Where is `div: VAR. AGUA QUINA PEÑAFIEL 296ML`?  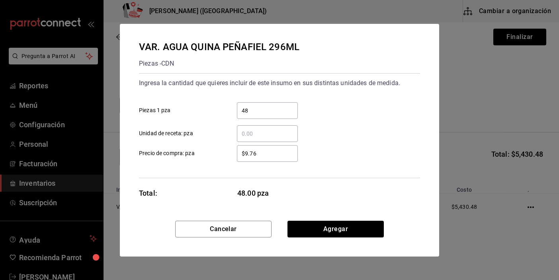 div: VAR. AGUA QUINA PEÑAFIEL 296ML is located at coordinates (219, 47).